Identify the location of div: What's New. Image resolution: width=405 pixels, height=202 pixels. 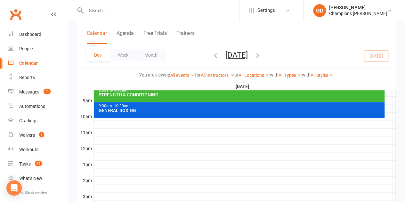
(31, 178).